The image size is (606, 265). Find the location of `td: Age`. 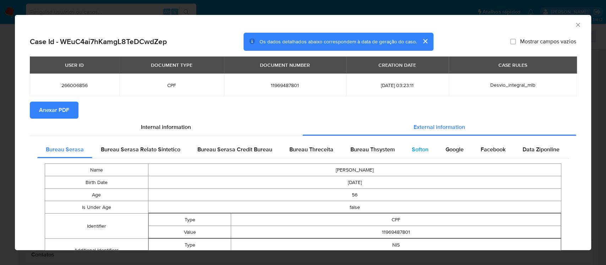

td: Age is located at coordinates (97, 195).